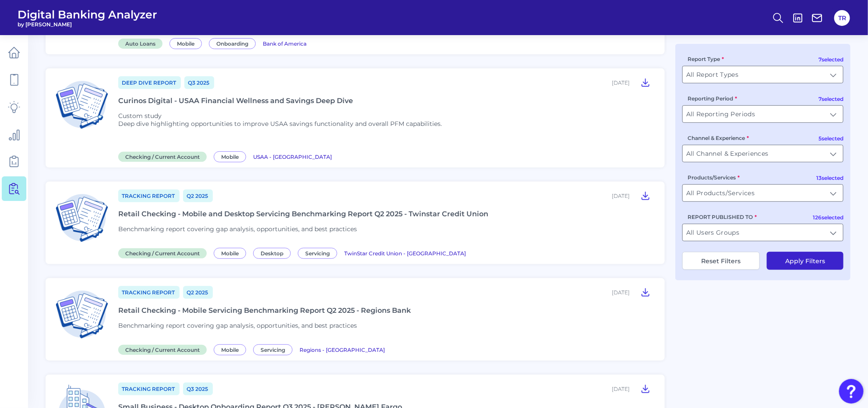 The width and height of the screenshot is (868, 408). Describe the element at coordinates (280, 124) in the screenshot. I see `p: Deep dive highlighting opportunities to improve USAA savings functionality and overall PFM capabi...` at that location.